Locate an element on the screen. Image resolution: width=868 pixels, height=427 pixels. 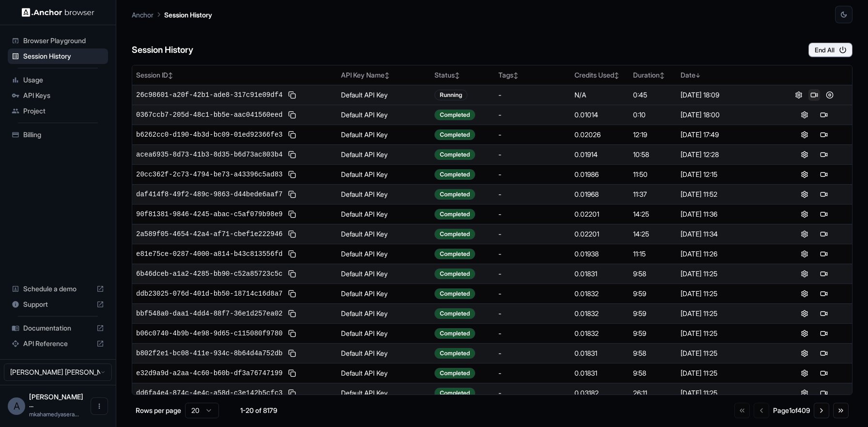
div: Schedule a demo is located at coordinates (58, 289).